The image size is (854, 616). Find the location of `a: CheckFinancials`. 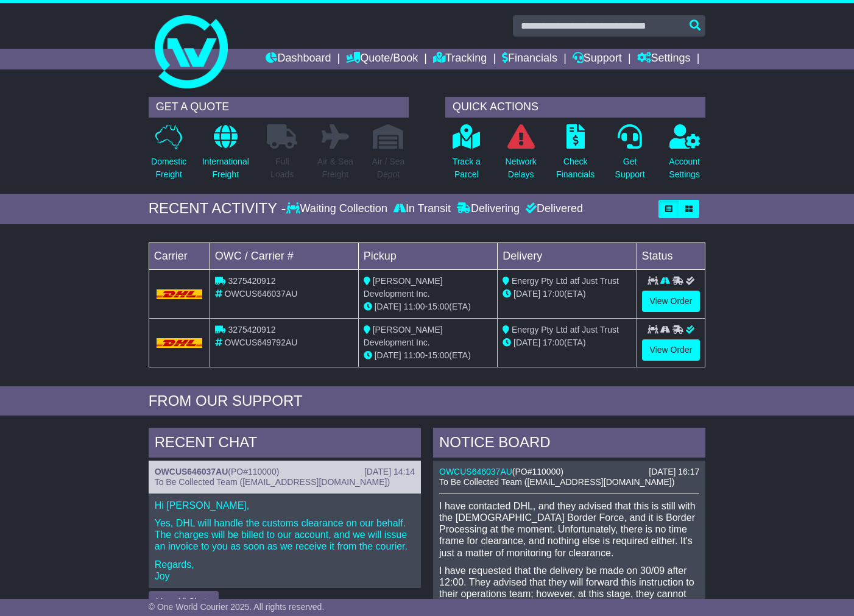

a: CheckFinancials is located at coordinates (575, 155).